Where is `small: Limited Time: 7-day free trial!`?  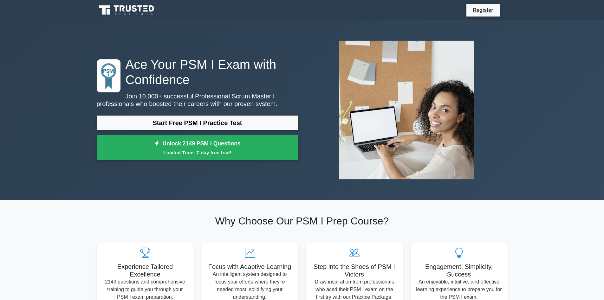 small: Limited Time: 7-day free trial! is located at coordinates (198, 152).